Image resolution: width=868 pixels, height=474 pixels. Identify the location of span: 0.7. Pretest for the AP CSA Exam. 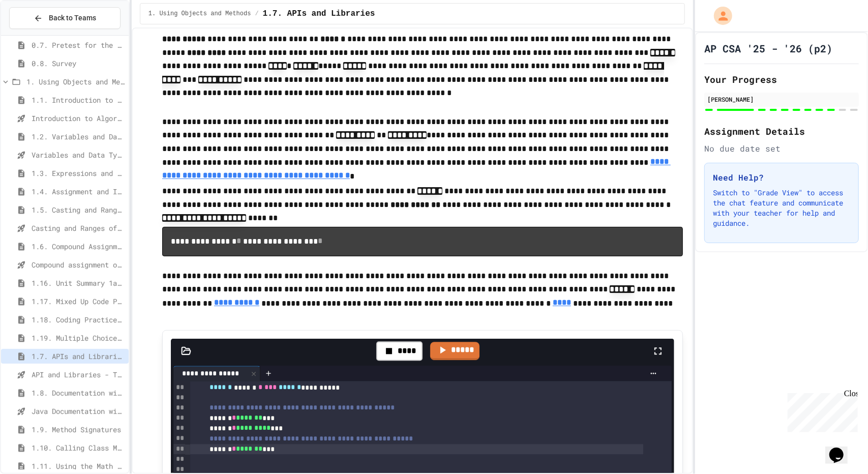
(78, 45).